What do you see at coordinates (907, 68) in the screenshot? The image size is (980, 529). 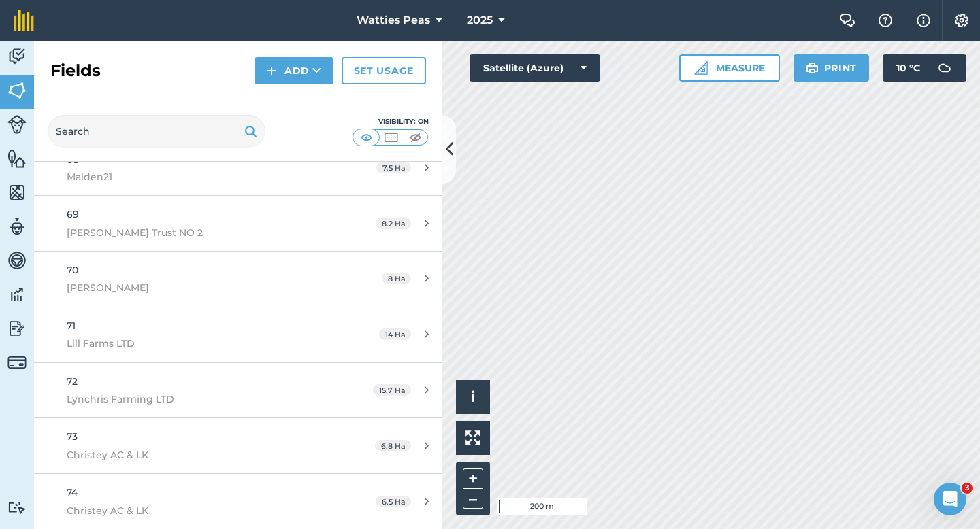 I see `span: 10 ° C` at bounding box center [907, 68].